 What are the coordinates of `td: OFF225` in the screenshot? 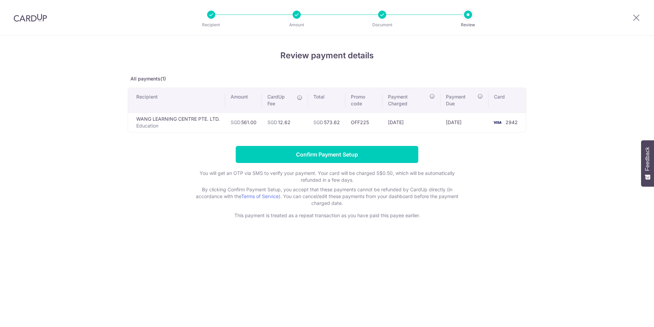 It's located at (364, 122).